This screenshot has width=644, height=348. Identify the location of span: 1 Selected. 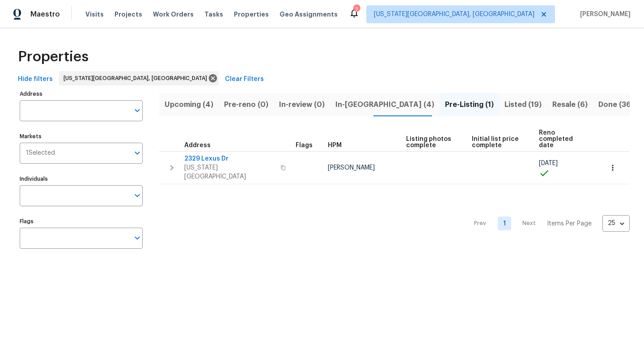
(40, 153).